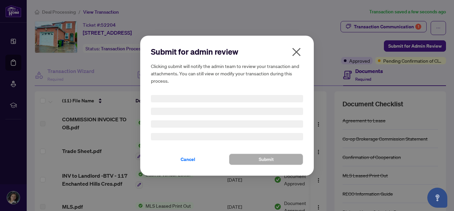  What do you see at coordinates (227, 52) in the screenshot?
I see `h2: Submit for admin review` at bounding box center [227, 52].